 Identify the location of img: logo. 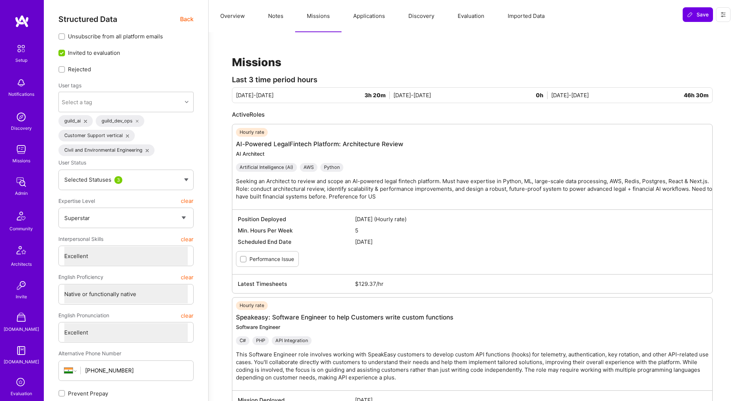
(22, 21).